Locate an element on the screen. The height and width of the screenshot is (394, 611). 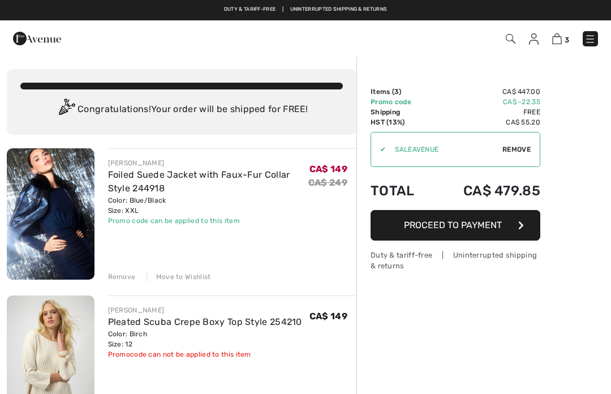
td: Items ( ) is located at coordinates (401, 92).